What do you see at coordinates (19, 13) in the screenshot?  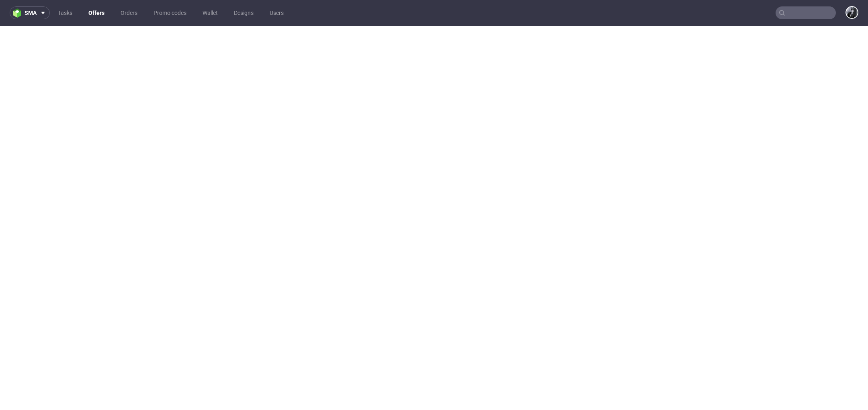 I see `img: logo` at bounding box center [19, 13].